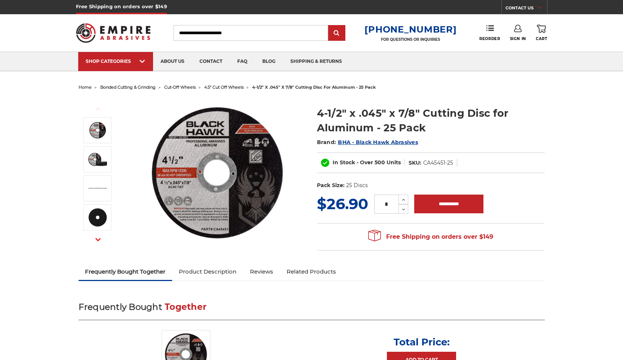  Describe the element at coordinates (128, 87) in the screenshot. I see `span: bonded cutting & grinding` at that location.